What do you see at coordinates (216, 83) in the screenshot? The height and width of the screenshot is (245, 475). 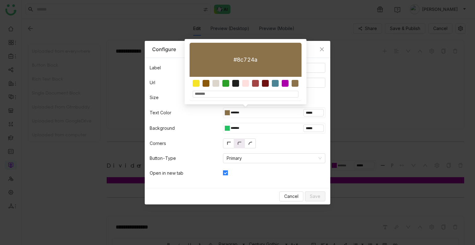 I see `div: #dbd5cb` at bounding box center [216, 83].